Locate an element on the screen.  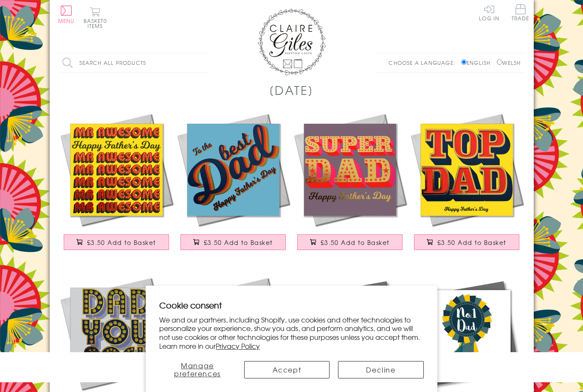
p: We and our partners, including Shopify, use cookies and other technologies to personalize your ex... is located at coordinates (291, 333).